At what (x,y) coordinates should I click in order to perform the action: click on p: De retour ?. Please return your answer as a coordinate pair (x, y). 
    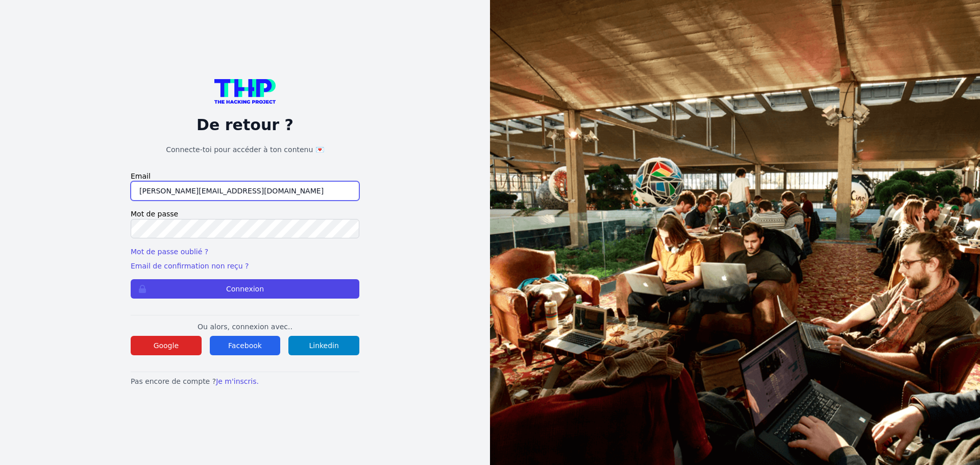
    Looking at the image, I should click on (245, 125).